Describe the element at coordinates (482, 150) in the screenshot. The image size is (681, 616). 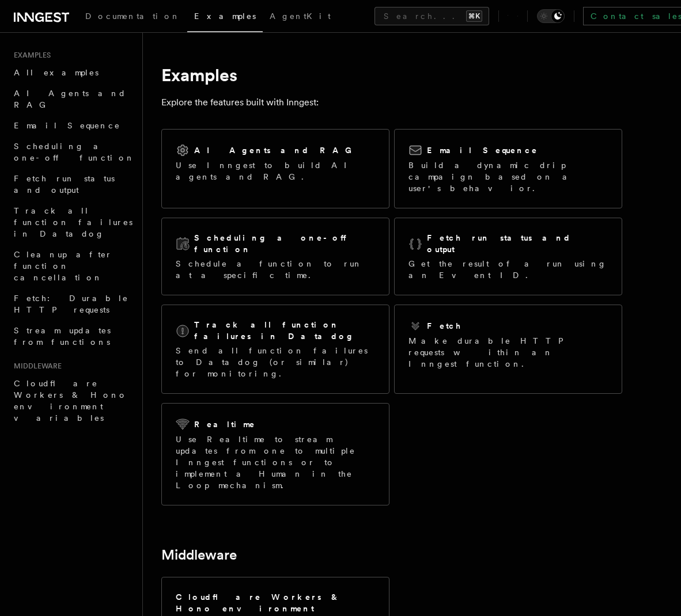
I see `h2: Email Sequence` at that location.